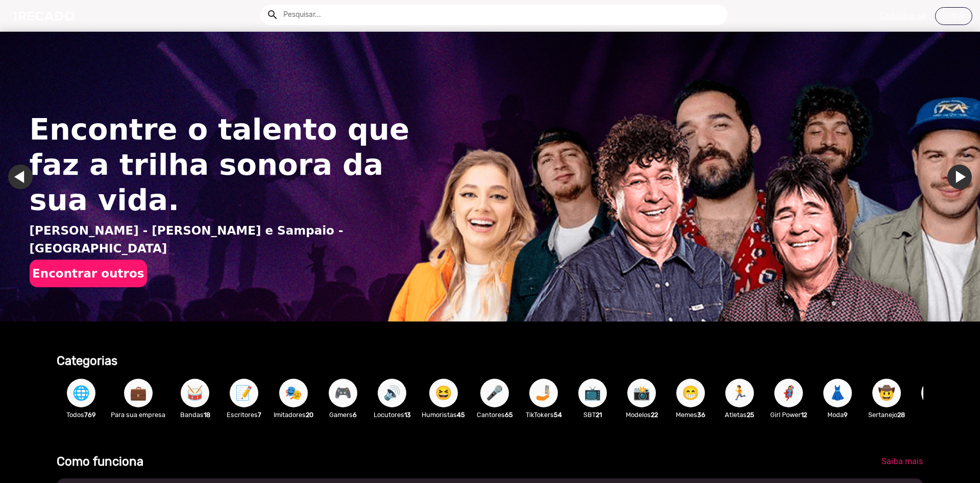 The height and width of the screenshot is (483, 980). What do you see at coordinates (887, 414) in the screenshot?
I see `p: Sertanejo` at bounding box center [887, 414].